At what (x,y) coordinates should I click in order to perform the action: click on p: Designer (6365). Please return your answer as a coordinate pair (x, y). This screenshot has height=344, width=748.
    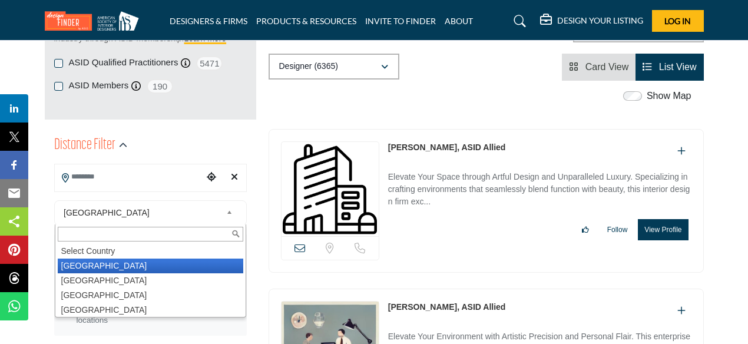
    Looking at the image, I should click on (308, 67).